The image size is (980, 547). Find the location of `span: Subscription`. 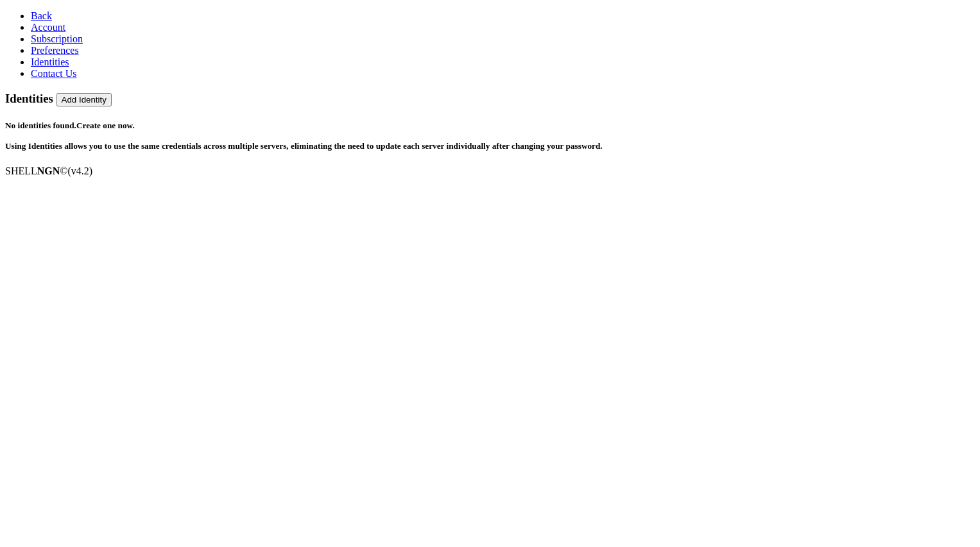

span: Subscription is located at coordinates (56, 39).